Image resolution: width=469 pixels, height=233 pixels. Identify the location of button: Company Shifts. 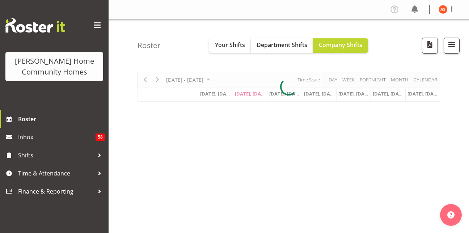
(341, 46).